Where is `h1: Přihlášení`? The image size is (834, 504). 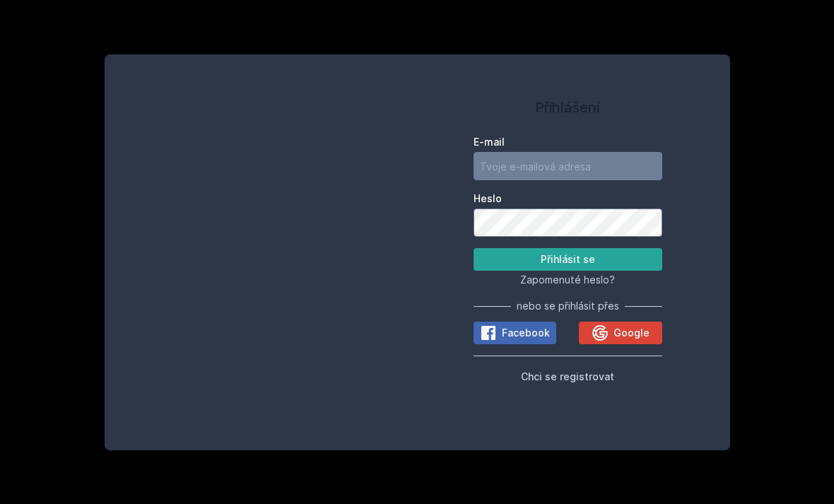
h1: Přihlášení is located at coordinates (567, 108).